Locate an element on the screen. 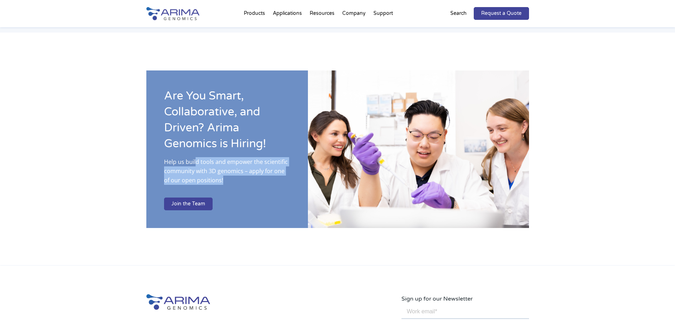 The width and height of the screenshot is (675, 325). img: IMG_2073.jpg is located at coordinates (418, 149).